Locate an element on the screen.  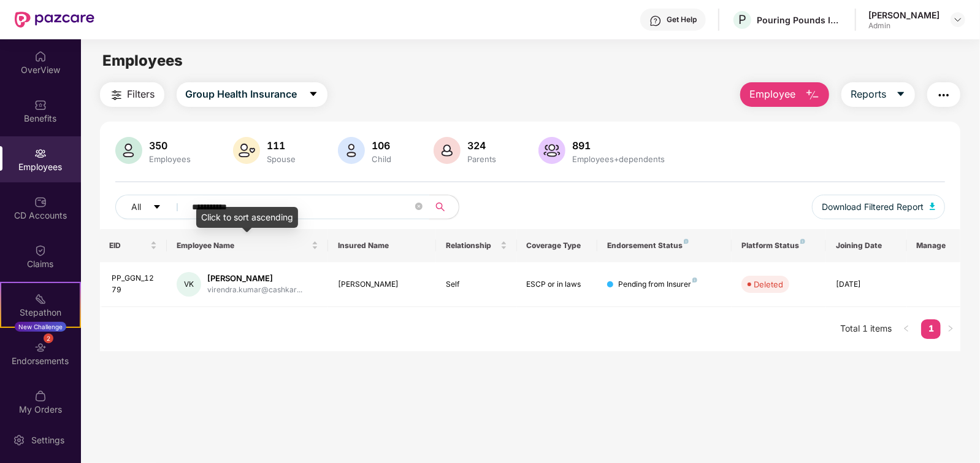
button: Filters is located at coordinates (132, 94).